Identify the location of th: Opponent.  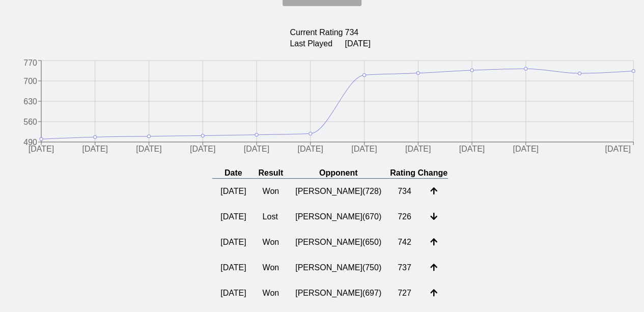
(338, 173).